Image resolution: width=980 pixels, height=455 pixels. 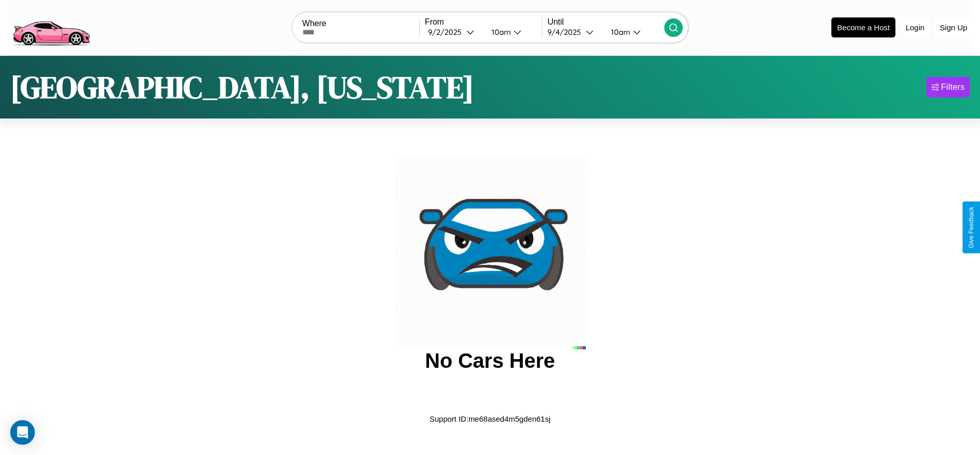 What do you see at coordinates (484, 22) in the screenshot?
I see `label: From` at bounding box center [484, 22].